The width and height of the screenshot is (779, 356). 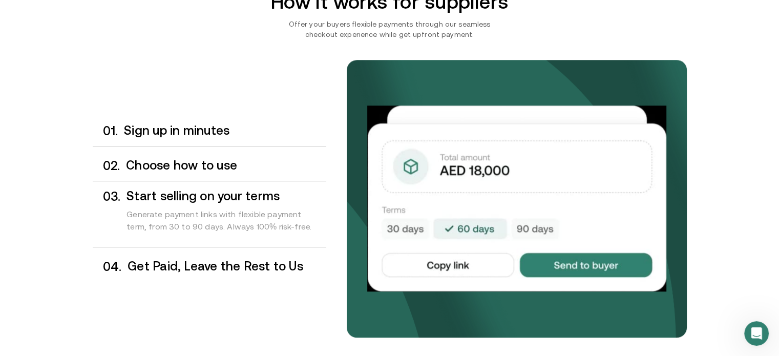 I want to click on h3: Sign up in minutes, so click(x=225, y=131).